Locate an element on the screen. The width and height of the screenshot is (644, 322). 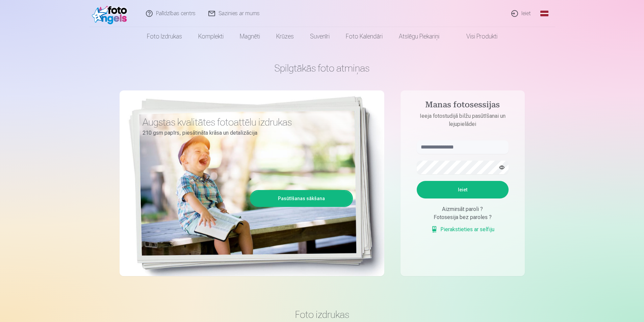
h1: Spilgtākās foto atmiņas is located at coordinates (322, 68).